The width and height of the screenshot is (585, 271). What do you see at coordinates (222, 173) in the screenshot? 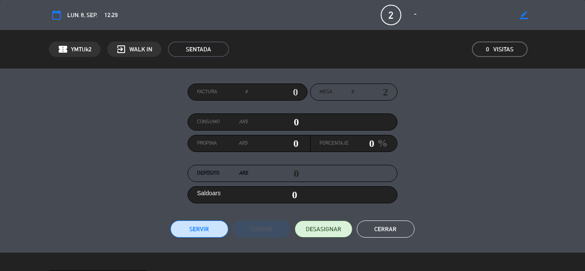
I see `label: Depósito` at bounding box center [222, 173].